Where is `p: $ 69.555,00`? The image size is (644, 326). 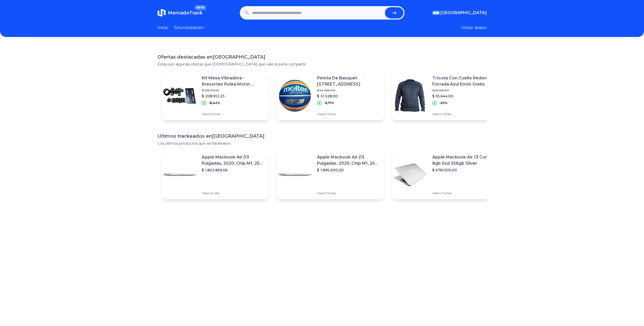
p: $ 69.555,00 is located at coordinates (463, 90).